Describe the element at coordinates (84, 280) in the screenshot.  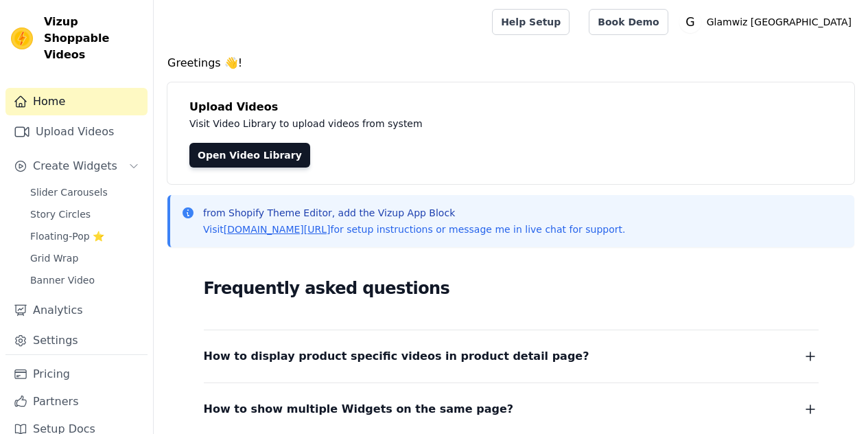
I see `a: Banner Video` at that location.